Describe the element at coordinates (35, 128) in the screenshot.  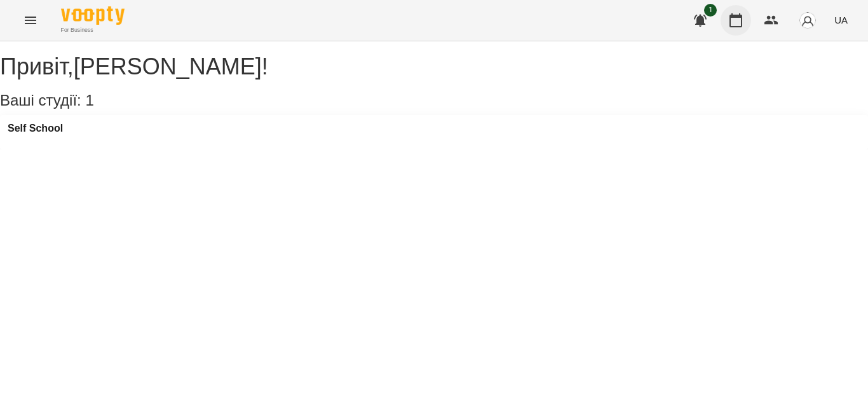
I see `h3: Self School` at that location.